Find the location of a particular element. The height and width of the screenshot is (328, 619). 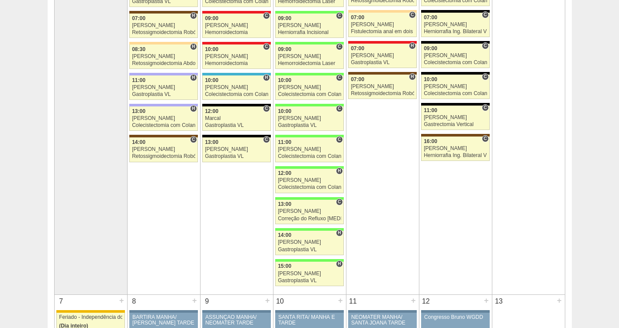

span: 10:00 is located at coordinates (211, 49).